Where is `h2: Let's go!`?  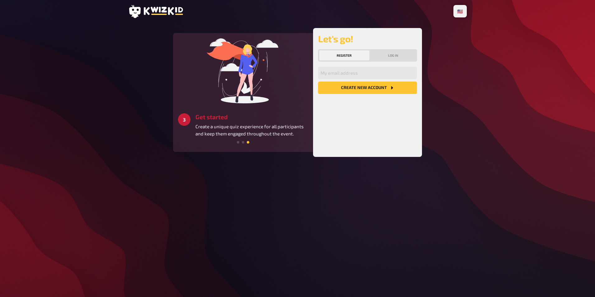
h2: Let's go! is located at coordinates (367, 39).